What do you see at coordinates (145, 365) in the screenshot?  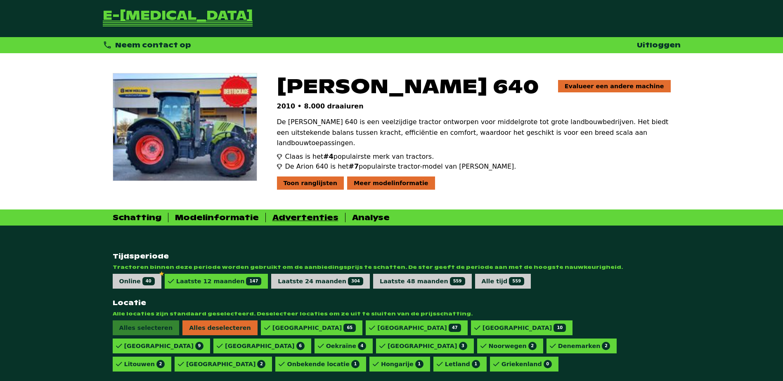 I see `div: Litouwen` at bounding box center [145, 365].